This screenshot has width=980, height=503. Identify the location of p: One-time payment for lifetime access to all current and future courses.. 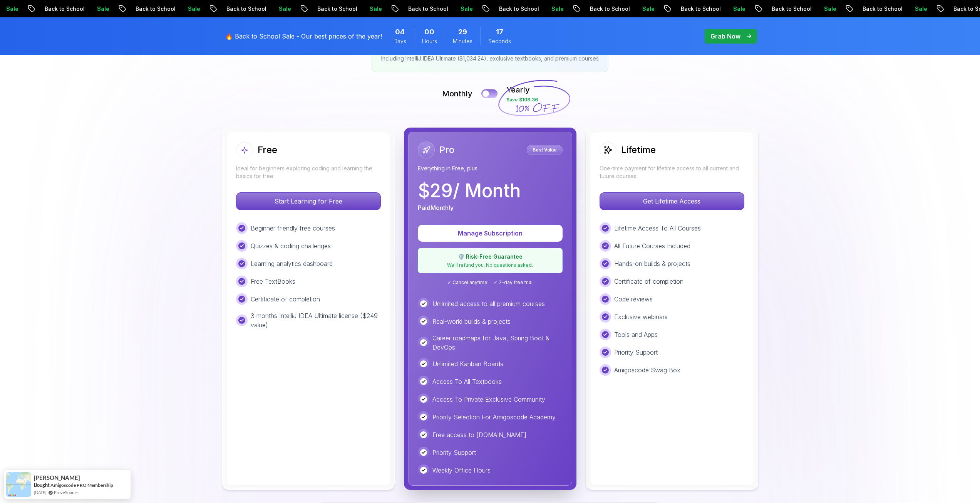
(672, 172).